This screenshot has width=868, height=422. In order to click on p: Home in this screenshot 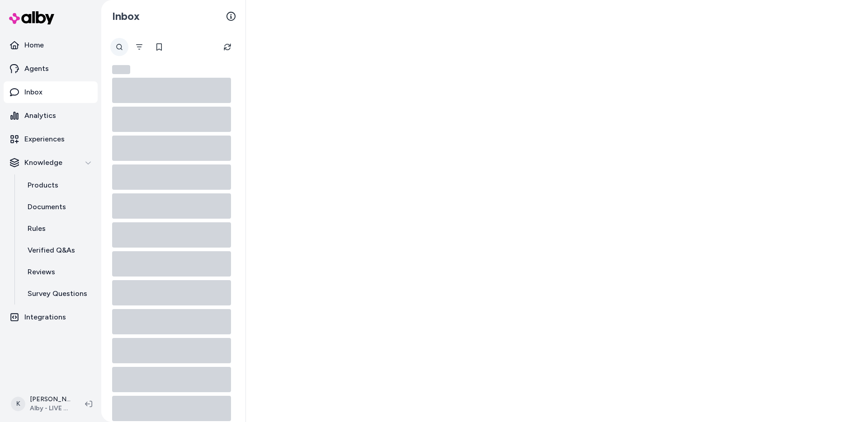, I will do `click(34, 46)`.